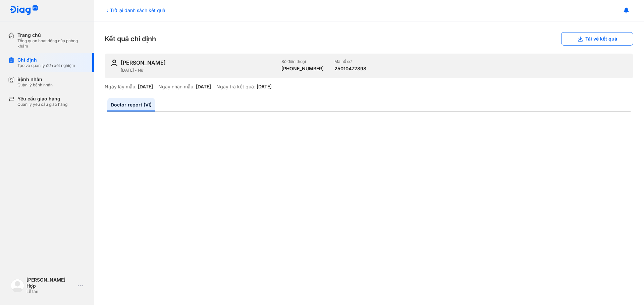 This screenshot has width=644, height=305. I want to click on div: Chỉ định, so click(46, 60).